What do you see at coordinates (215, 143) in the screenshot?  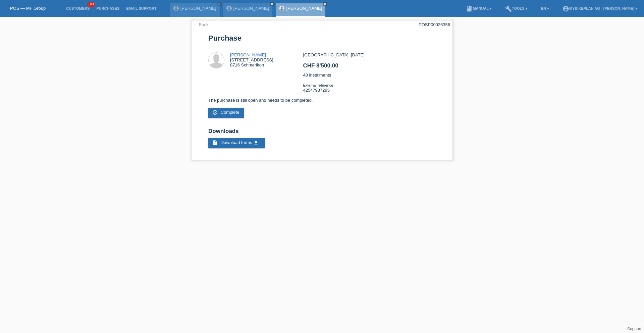 I see `i: description` at bounding box center [215, 143].